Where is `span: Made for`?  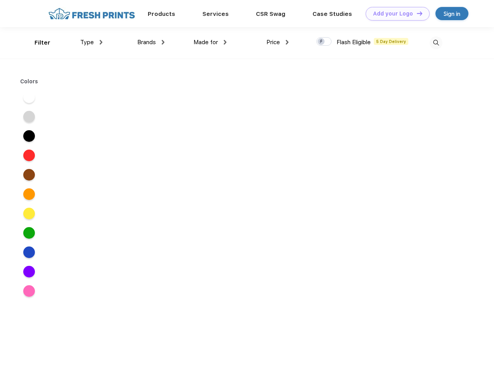 span: Made for is located at coordinates (206, 42).